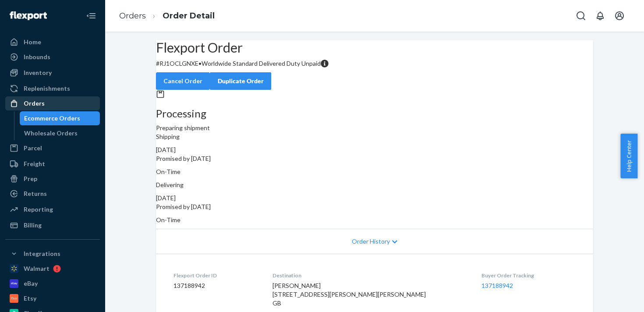 This screenshot has width=644, height=312. Describe the element at coordinates (371, 242) in the screenshot. I see `span: Order History` at that location.